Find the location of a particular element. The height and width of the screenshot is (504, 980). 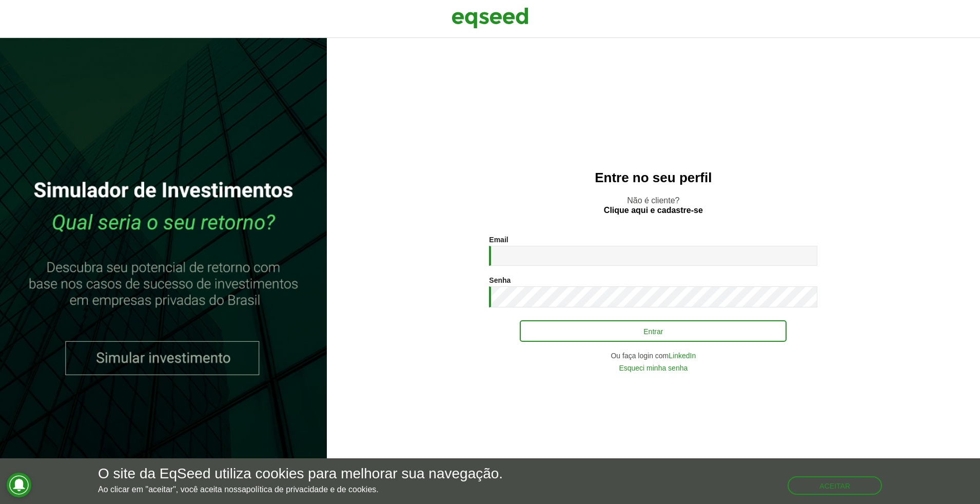

a: política de privacidade e de cookies is located at coordinates (312, 490).